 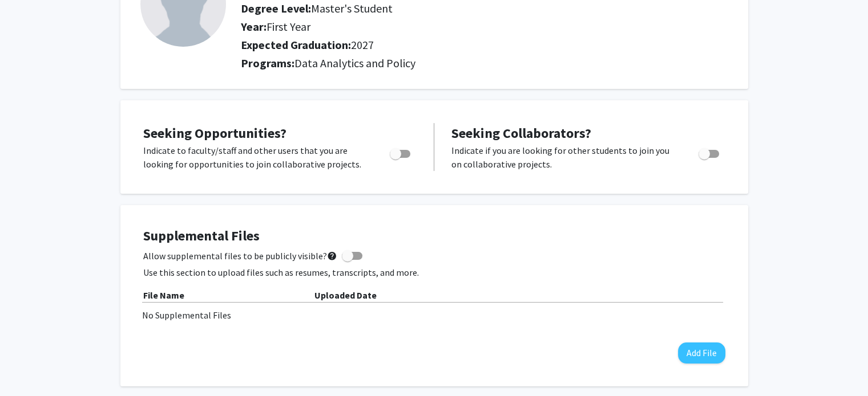 What do you see at coordinates (435, 236) in the screenshot?
I see `h4: Supplemental Files` at bounding box center [435, 236].